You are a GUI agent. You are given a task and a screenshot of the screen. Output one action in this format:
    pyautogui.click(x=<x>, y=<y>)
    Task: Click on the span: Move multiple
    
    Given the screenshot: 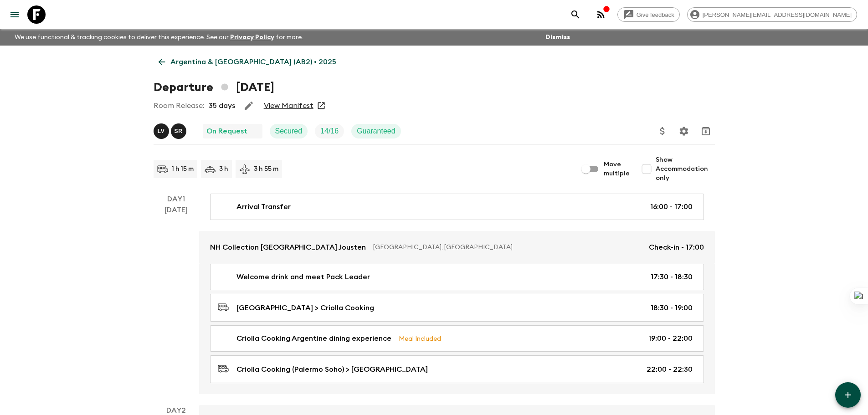 What is the action you would take?
    pyautogui.click(x=617, y=169)
    